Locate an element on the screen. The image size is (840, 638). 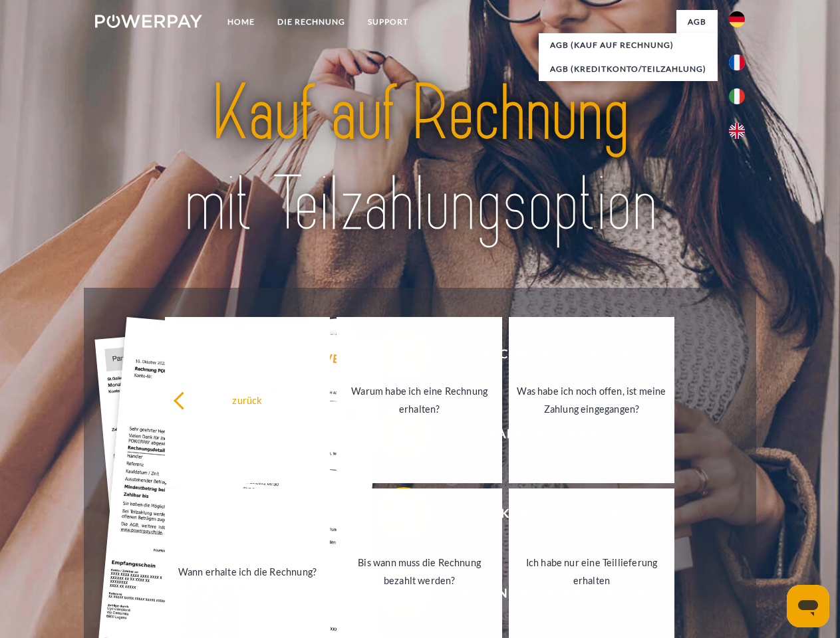
a: Home is located at coordinates (241, 22).